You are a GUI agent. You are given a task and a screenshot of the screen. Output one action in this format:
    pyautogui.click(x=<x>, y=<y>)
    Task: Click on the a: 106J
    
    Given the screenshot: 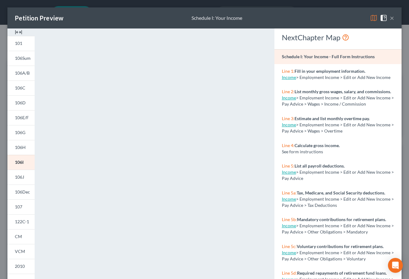 What is the action you would take?
    pyautogui.click(x=21, y=177)
    